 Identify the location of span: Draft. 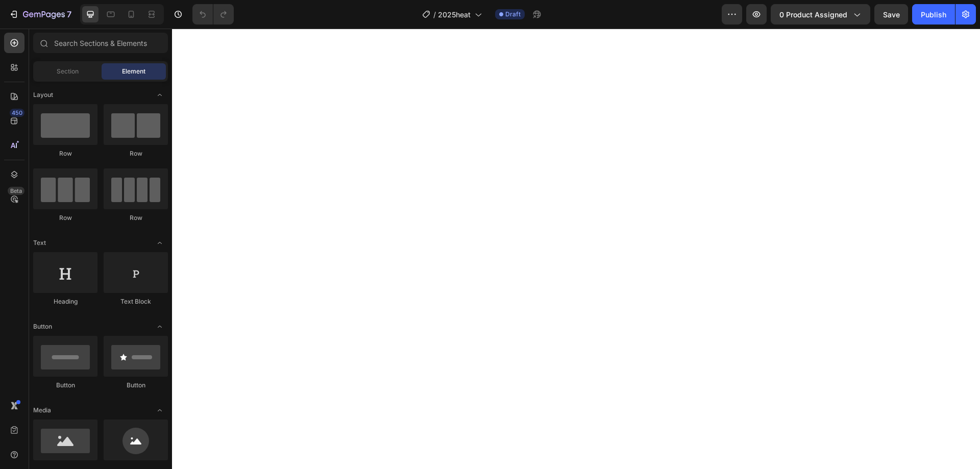
(513, 14).